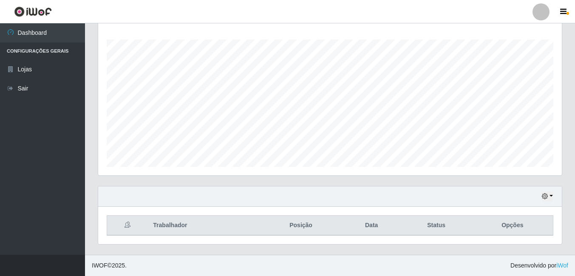 The width and height of the screenshot is (575, 276). I want to click on th: Opções, so click(512, 226).